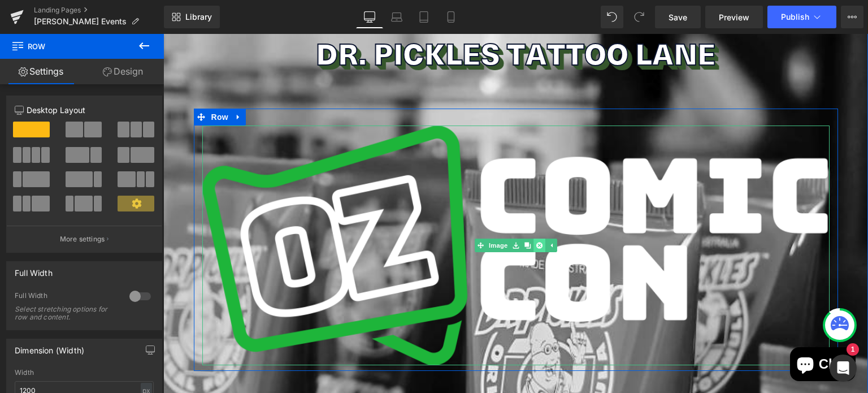 The height and width of the screenshot is (393, 868). Describe the element at coordinates (122, 72) in the screenshot. I see `a: Design` at that location.